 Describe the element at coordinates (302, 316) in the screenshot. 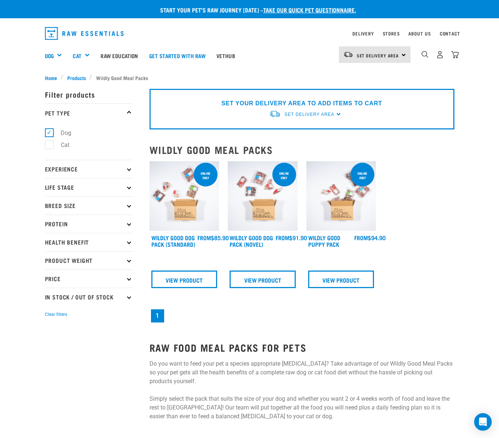

I see `nav: pagination` at that location.